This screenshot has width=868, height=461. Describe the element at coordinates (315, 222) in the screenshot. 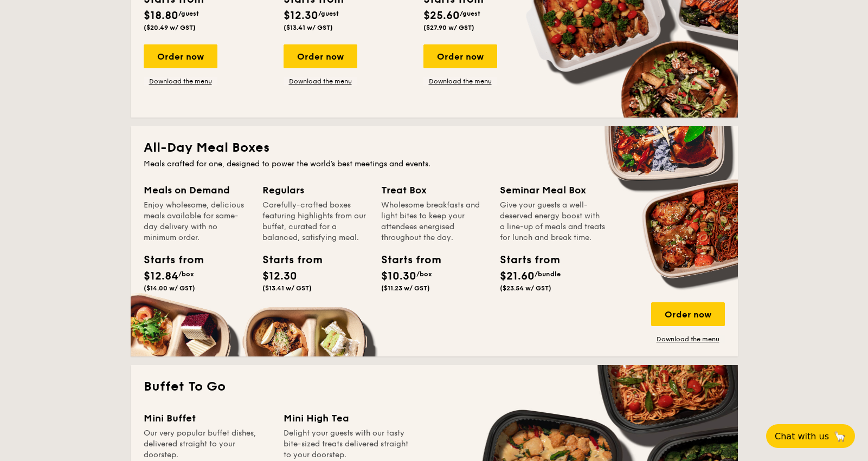

I see `div: Carefully-crafted boxes featuring highlights from our buffet, curated for a balanced, satisfying ...` at that location.